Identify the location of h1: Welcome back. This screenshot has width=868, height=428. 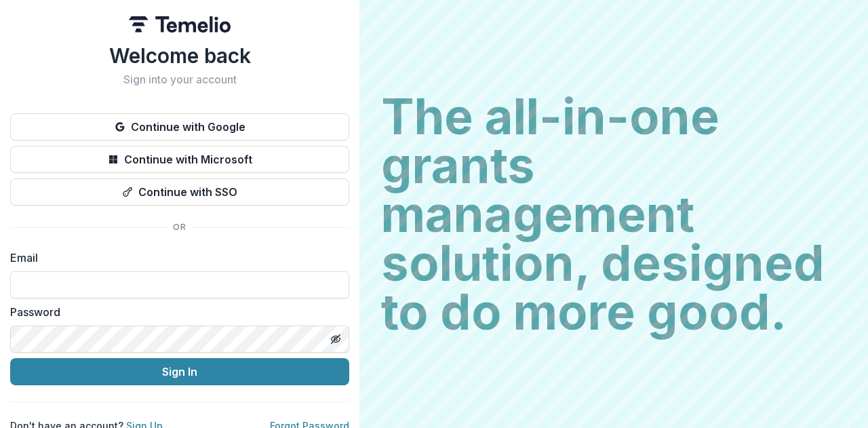
(180, 56).